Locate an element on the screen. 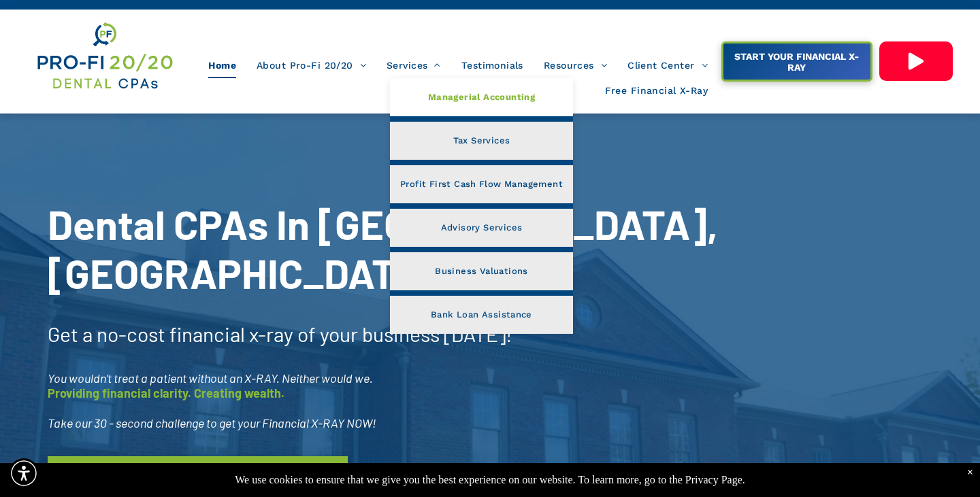  span: Providing financial clarity. Creating wealth. is located at coordinates (166, 393).